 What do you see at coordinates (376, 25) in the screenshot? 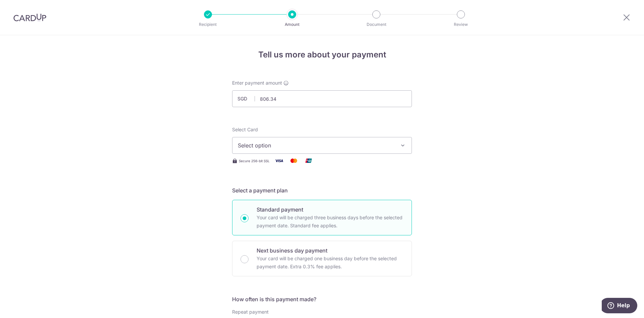
I see `p: Document` at bounding box center [376, 25].